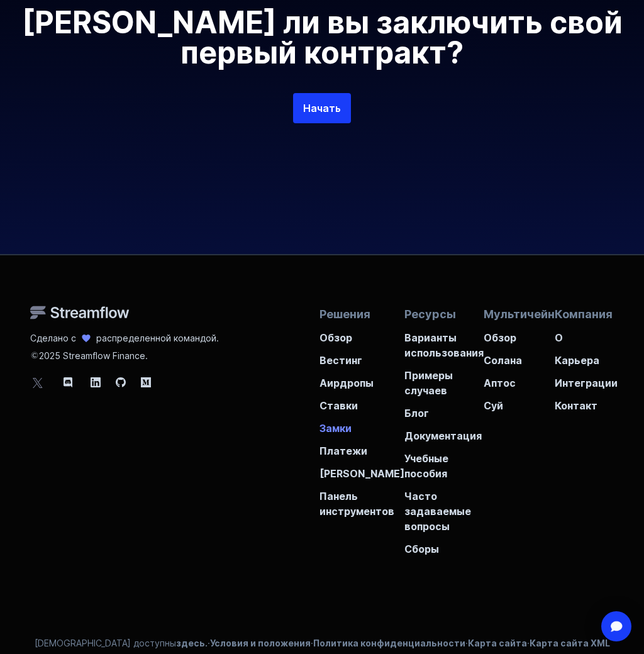 The width and height of the screenshot is (644, 654). What do you see at coordinates (192, 643) in the screenshot?
I see `font: здесь.` at bounding box center [192, 643].